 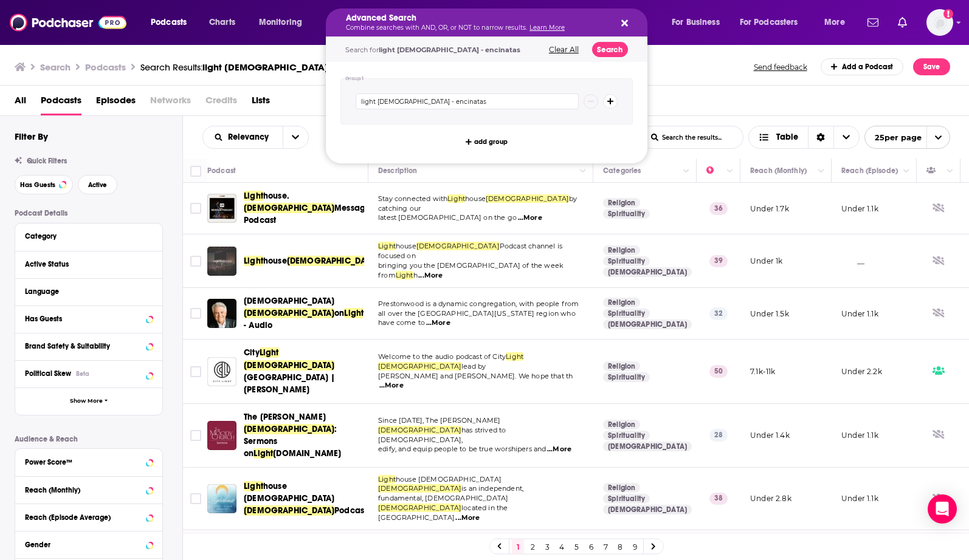 I want to click on a: 9, so click(x=635, y=546).